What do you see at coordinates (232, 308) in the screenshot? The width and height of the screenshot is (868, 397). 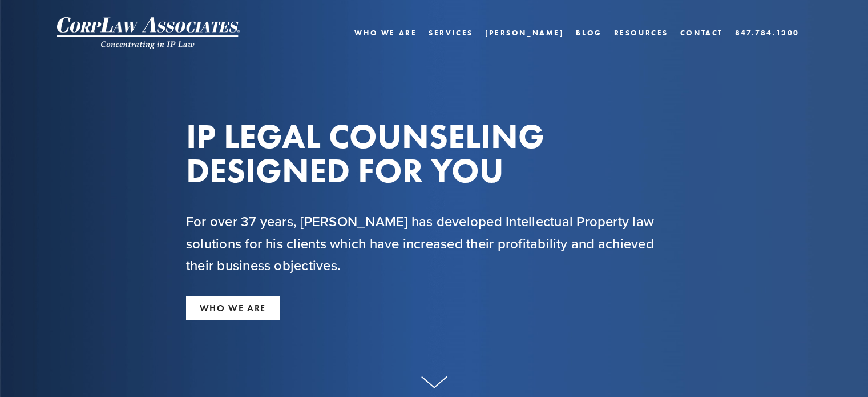 I see `a: WHO WE ARE` at bounding box center [232, 308].